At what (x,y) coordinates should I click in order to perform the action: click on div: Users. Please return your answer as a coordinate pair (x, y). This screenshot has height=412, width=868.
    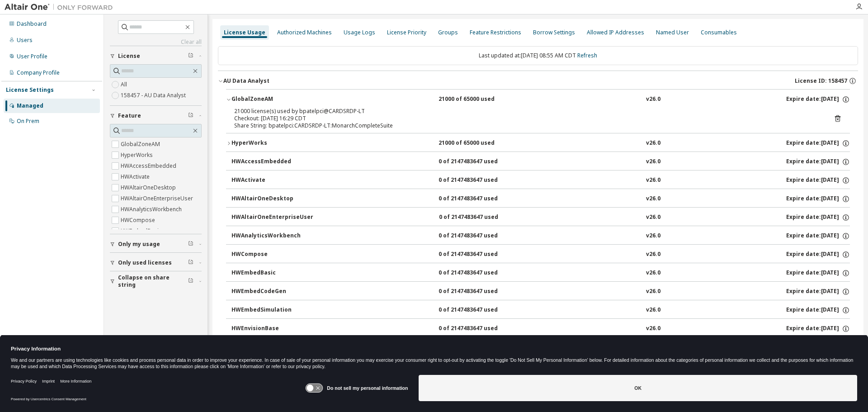
    Looking at the image, I should click on (24, 40).